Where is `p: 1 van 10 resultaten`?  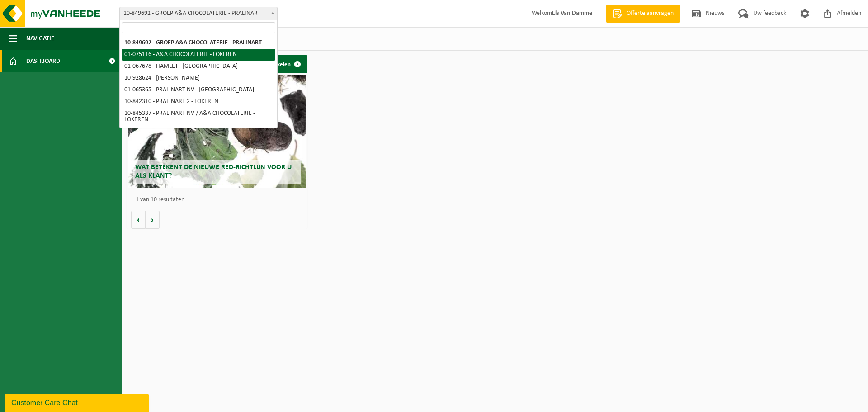 p: 1 van 10 resultaten is located at coordinates (220, 200).